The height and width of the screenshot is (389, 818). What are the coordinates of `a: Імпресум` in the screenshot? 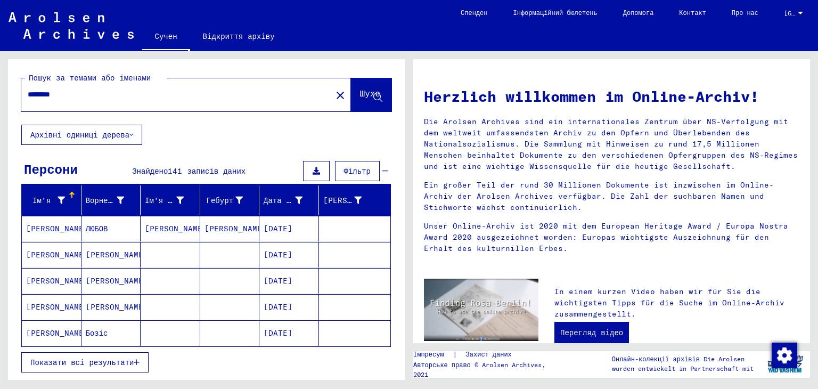 It's located at (433, 354).